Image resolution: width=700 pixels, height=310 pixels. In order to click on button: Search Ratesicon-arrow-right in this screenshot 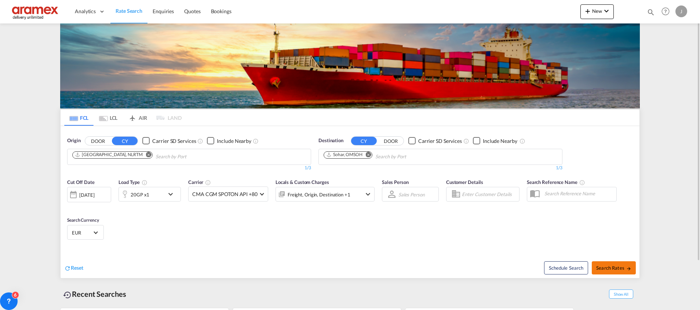, I will do `click(614, 268)`.